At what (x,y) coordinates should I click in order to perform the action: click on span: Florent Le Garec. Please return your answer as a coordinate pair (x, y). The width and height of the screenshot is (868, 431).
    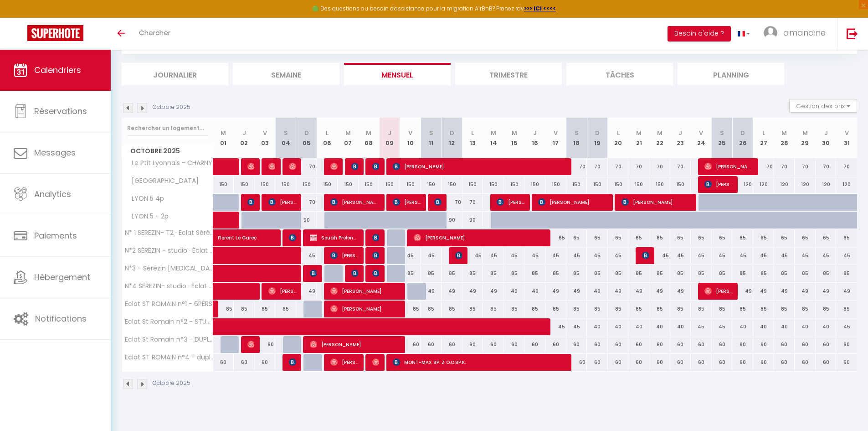
    Looking at the image, I should click on (249, 233).